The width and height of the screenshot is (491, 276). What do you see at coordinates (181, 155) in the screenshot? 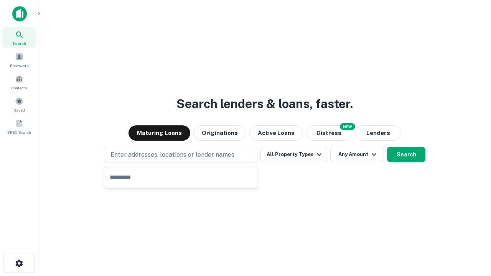
I see `button: Enter addresses, locations or lender names` at bounding box center [181, 155].